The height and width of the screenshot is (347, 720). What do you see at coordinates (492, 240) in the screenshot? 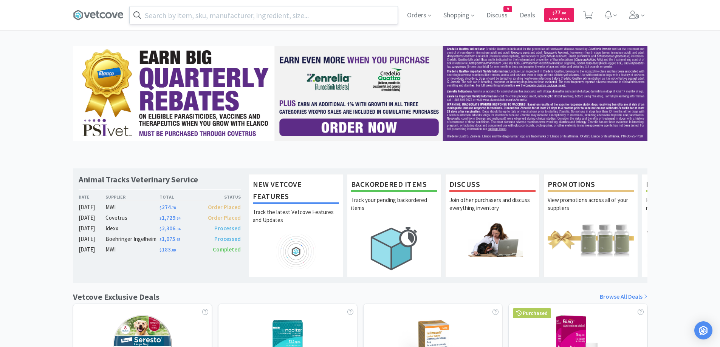
I see `img: hero_discuss.png` at bounding box center [492, 240].